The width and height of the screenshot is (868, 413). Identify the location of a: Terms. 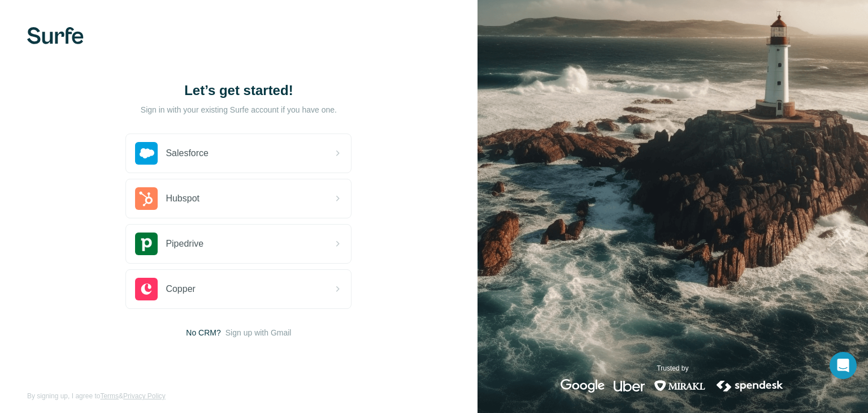
(109, 396).